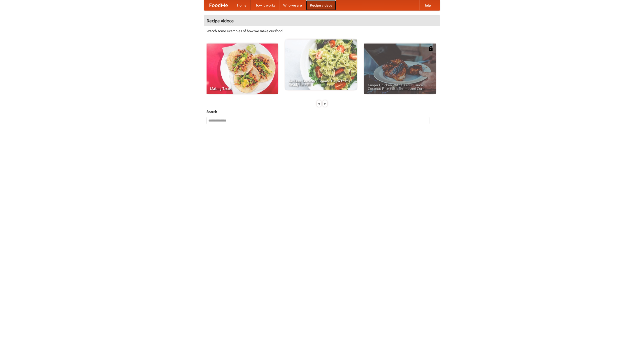  I want to click on a: How it works, so click(265, 5).